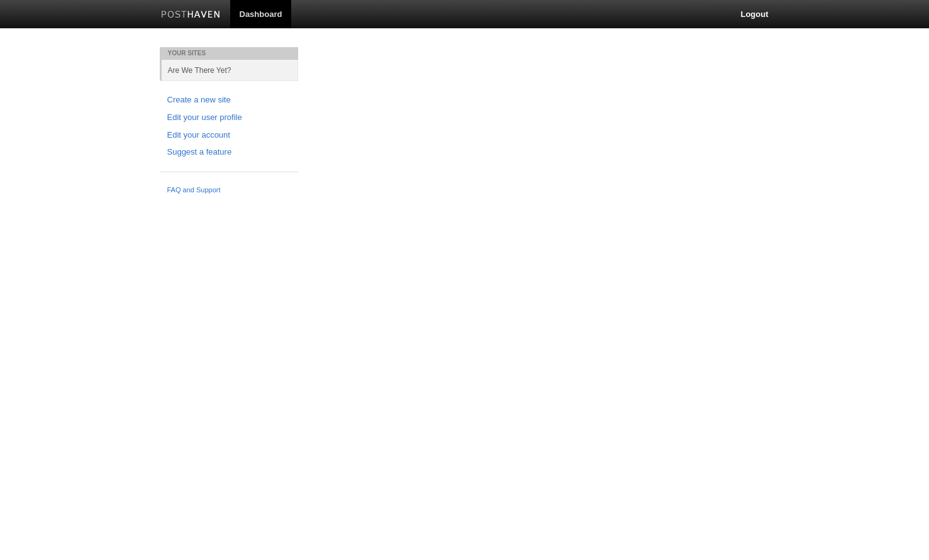  I want to click on a: Are We There Yet?, so click(230, 70).